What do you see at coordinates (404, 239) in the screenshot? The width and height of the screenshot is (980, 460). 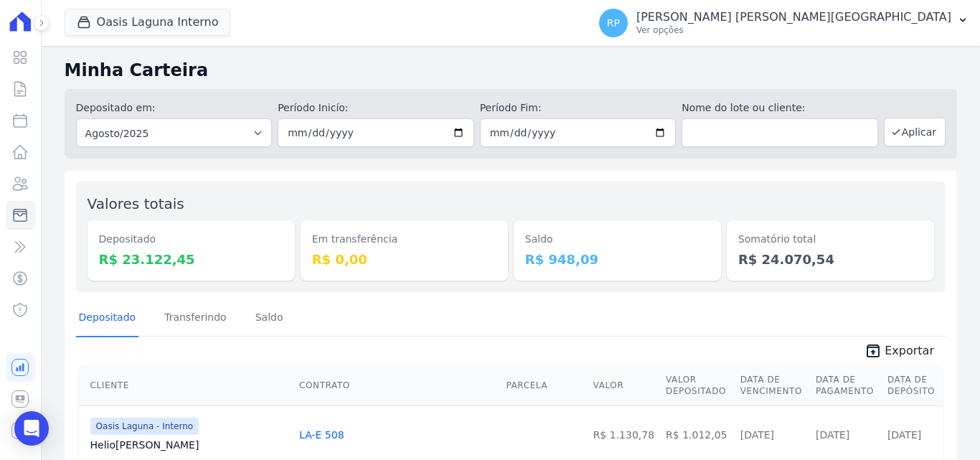 I see `dt: Em transferência` at bounding box center [404, 239].